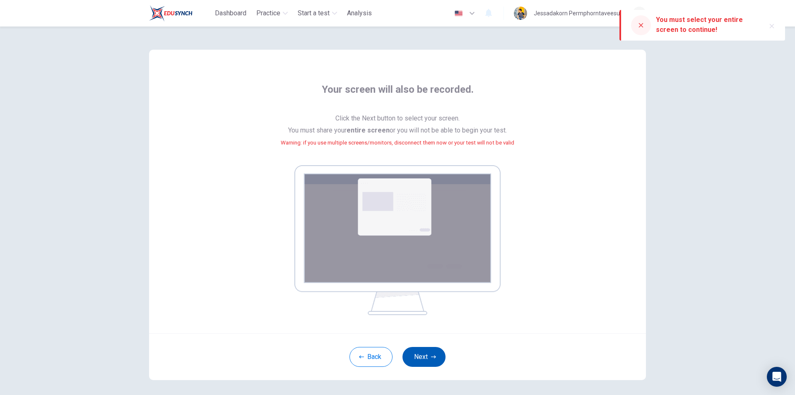 The height and width of the screenshot is (395, 795). What do you see at coordinates (397, 142) in the screenshot?
I see `small: Warning: if you use multiple screens/monitors, disconnect them now or your test will not be valid` at bounding box center [397, 142].